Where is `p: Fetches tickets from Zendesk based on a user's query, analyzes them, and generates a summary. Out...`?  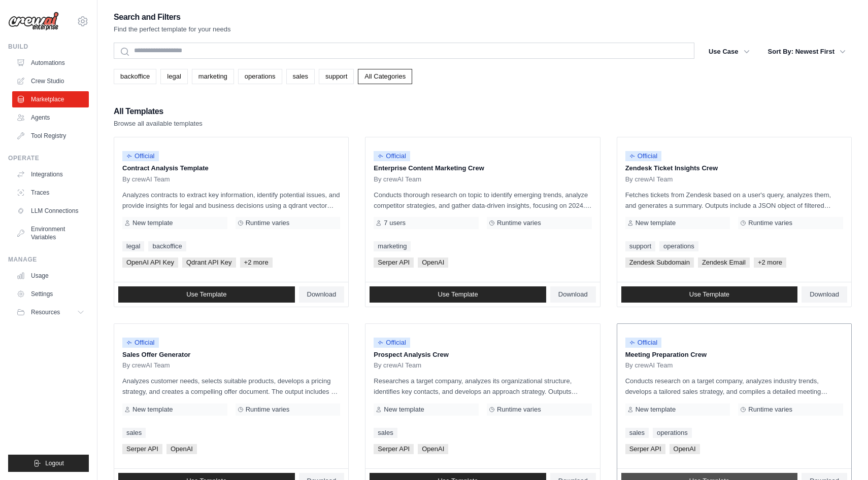 p: Fetches tickets from Zendesk based on a user's query, analyzes them, and generates a summary. Out... is located at coordinates (734, 200).